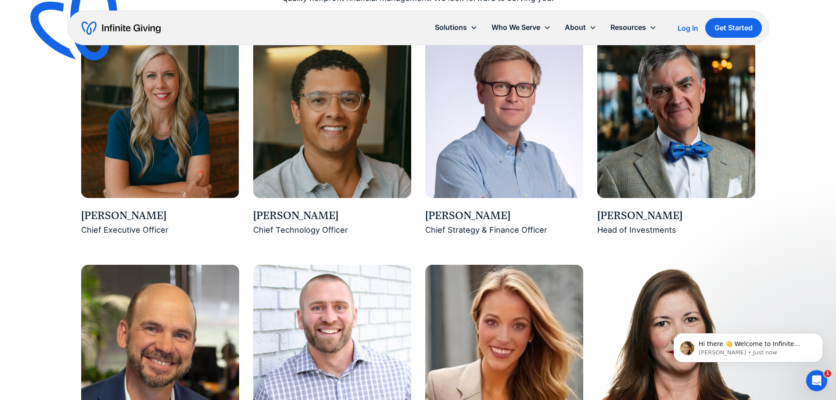  Describe the element at coordinates (121, 28) in the screenshot. I see `a: home` at that location.